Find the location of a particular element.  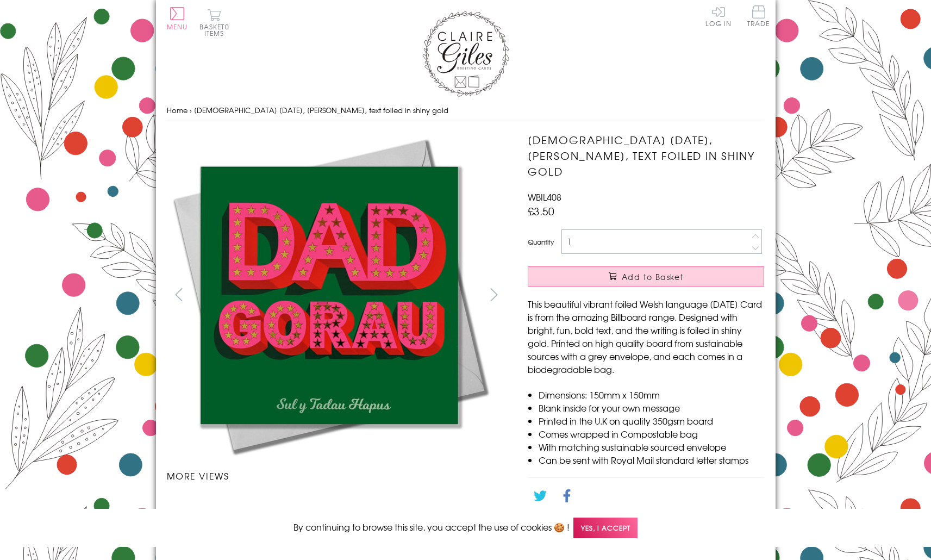

h3: More views is located at coordinates (337, 476).